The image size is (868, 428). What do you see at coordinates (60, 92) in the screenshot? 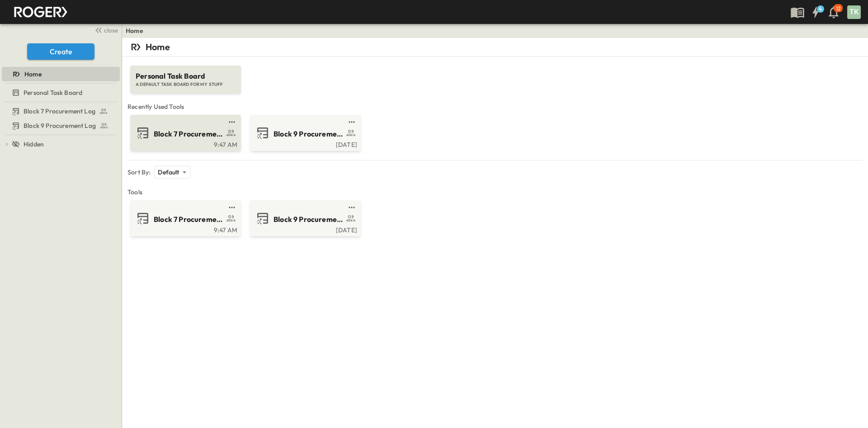
I see `a: Personal Task Board` at bounding box center [60, 92].